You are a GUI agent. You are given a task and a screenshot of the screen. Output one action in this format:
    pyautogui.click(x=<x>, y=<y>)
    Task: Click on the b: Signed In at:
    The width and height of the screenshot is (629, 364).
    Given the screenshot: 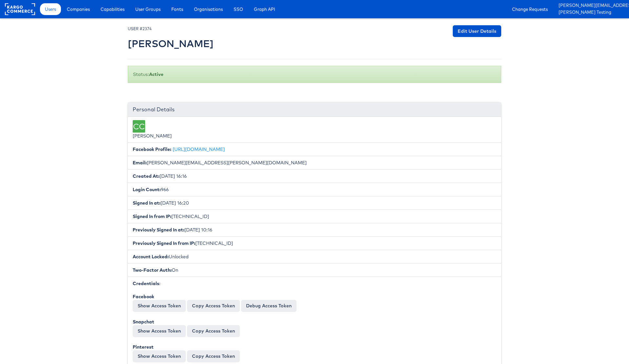 What is the action you would take?
    pyautogui.click(x=146, y=203)
    